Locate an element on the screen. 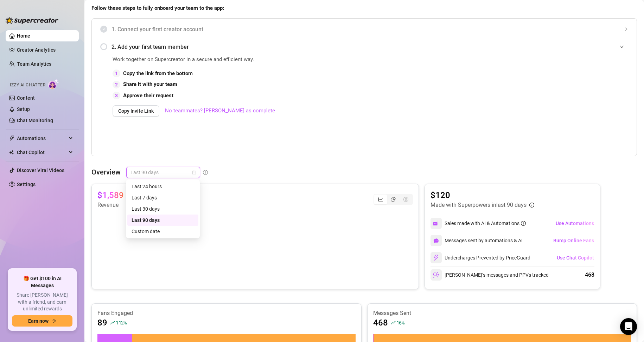 This screenshot has height=342, width=644. span: expanded is located at coordinates (622, 47).